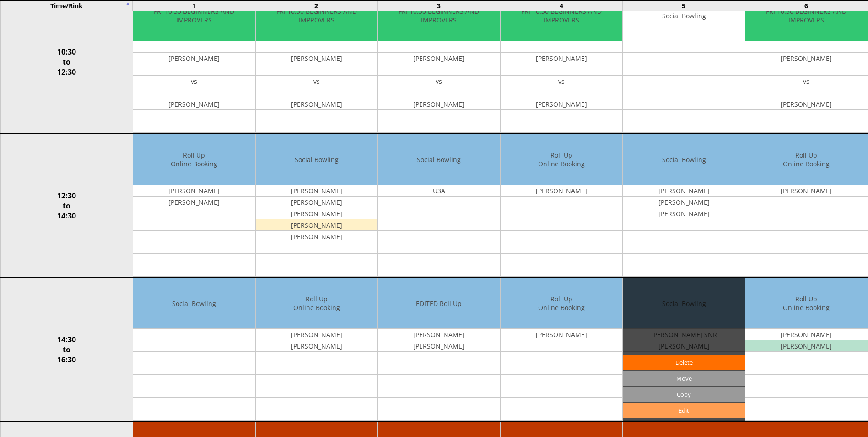 Image resolution: width=868 pixels, height=437 pixels. Describe the element at coordinates (683, 394) in the screenshot. I see `input: Copy` at that location.